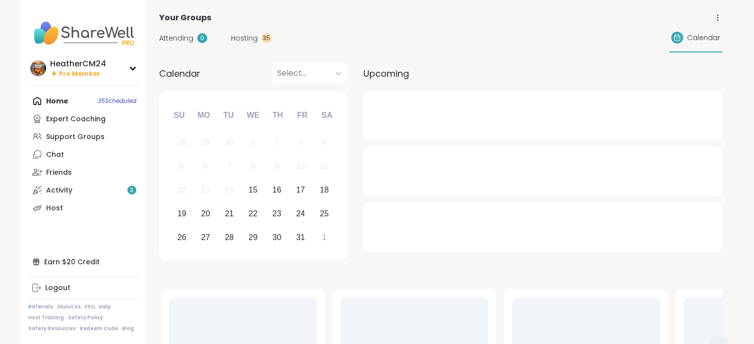 Image resolution: width=754 pixels, height=344 pixels. Describe the element at coordinates (300, 190) in the screenshot. I see `div: 17` at that location.